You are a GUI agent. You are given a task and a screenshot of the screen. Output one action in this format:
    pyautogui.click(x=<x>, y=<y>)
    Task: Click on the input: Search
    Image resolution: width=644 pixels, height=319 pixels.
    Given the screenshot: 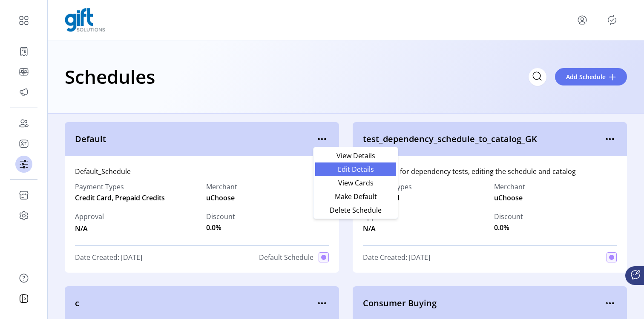 What is the action you would take?
    pyautogui.click(x=538, y=77)
    